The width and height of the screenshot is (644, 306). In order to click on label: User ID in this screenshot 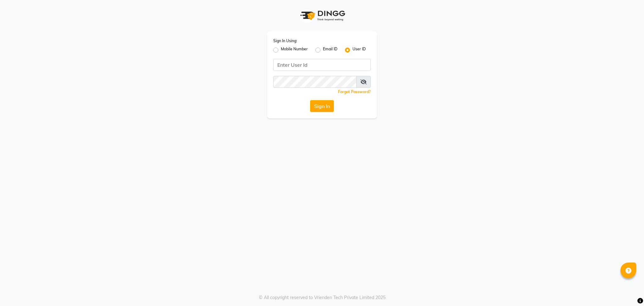, I will do `click(359, 50)`.